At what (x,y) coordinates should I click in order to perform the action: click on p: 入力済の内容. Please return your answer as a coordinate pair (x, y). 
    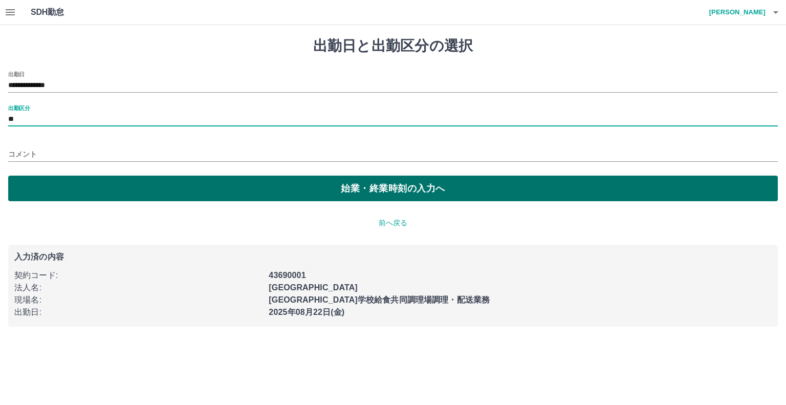
    Looking at the image, I should click on (393, 257).